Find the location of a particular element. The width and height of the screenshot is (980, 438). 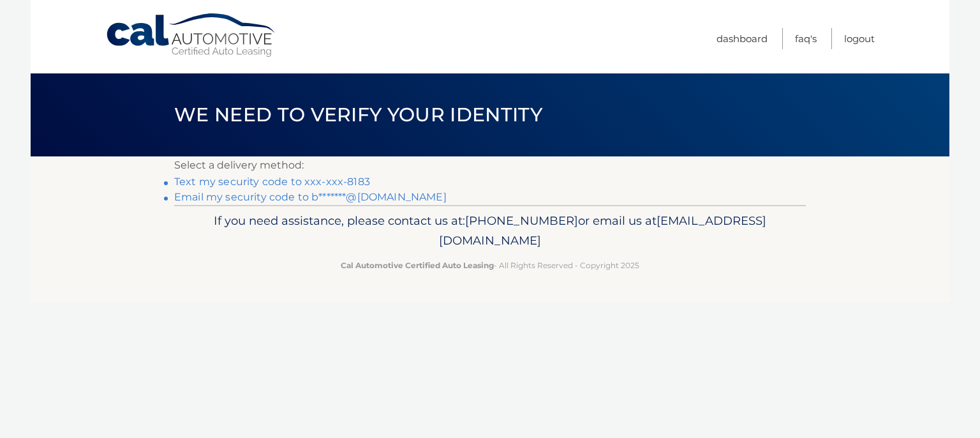

a: Cal Automotive is located at coordinates (192, 35).